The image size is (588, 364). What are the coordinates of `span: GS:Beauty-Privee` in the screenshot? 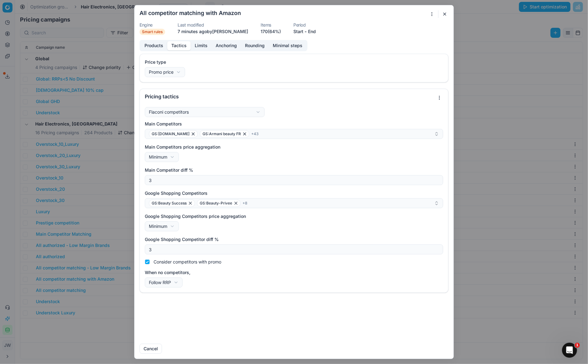 It's located at (216, 203).